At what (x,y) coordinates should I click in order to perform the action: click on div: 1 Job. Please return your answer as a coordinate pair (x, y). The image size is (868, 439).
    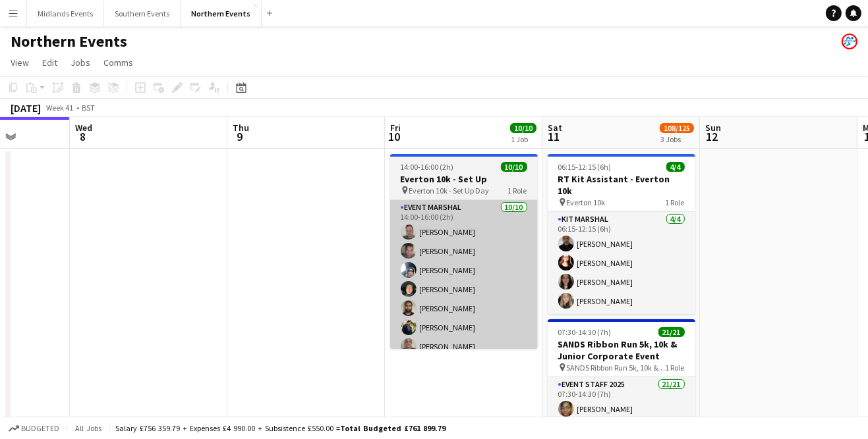
    Looking at the image, I should click on (523, 139).